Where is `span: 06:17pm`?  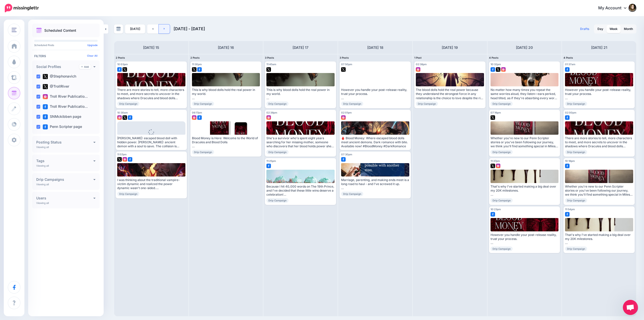 span: 06:17pm is located at coordinates (197, 112).